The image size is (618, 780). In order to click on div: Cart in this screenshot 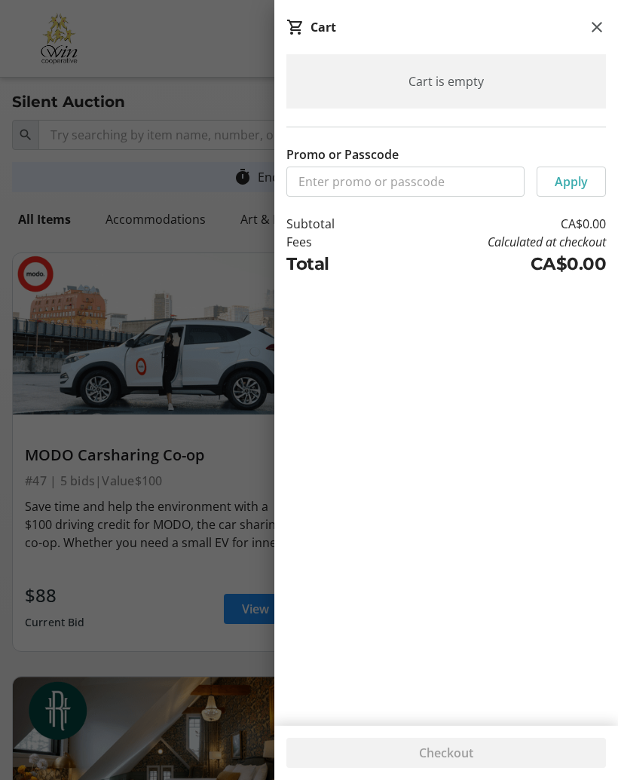, I will do `click(323, 27)`.